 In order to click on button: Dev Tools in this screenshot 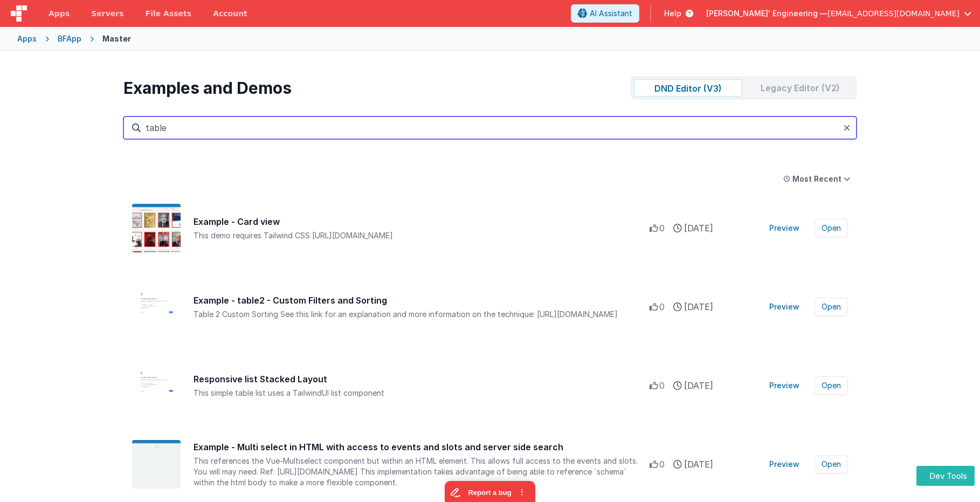, I will do `click(945, 475)`.